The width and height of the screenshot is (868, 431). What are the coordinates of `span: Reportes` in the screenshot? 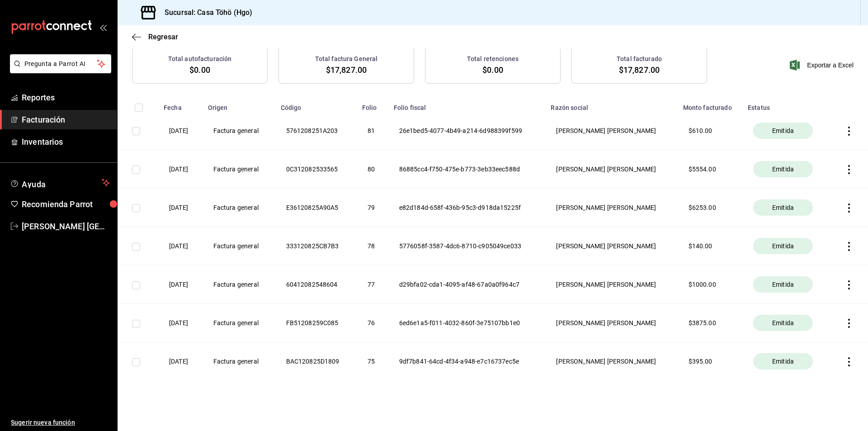 It's located at (65, 98).